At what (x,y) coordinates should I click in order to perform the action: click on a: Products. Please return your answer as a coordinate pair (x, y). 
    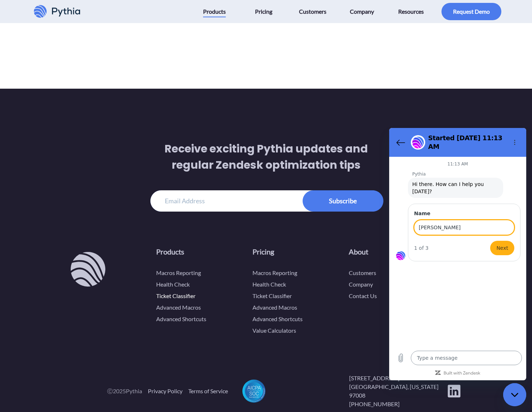
    Looking at the image, I should click on (170, 251).